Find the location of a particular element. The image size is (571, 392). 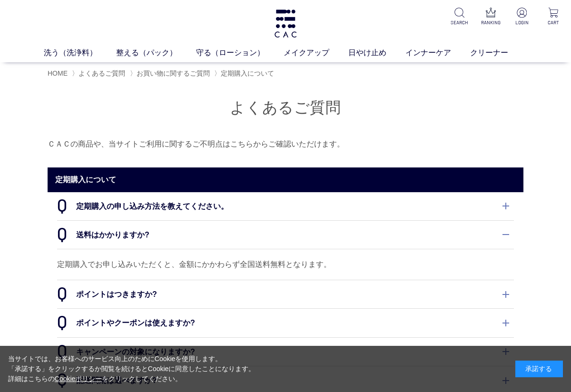

a: 洗う（洗浄料） is located at coordinates (80, 53).